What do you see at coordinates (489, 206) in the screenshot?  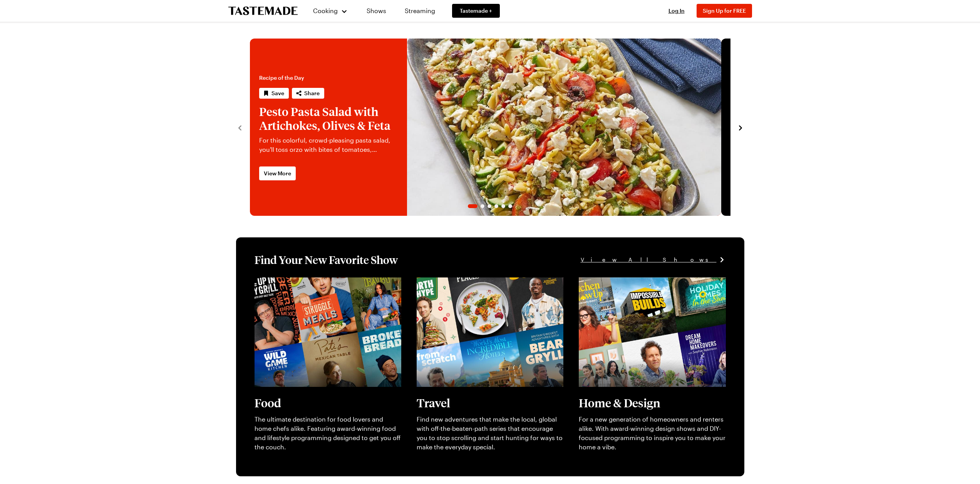 I see `span: Go to slide 3` at bounding box center [489, 206].